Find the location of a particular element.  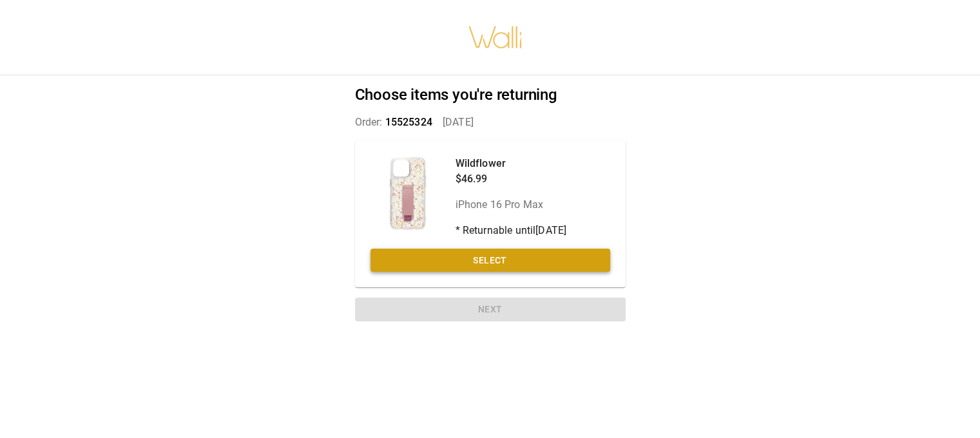

img: walli-inc.myshopify.com is located at coordinates (495, 37).